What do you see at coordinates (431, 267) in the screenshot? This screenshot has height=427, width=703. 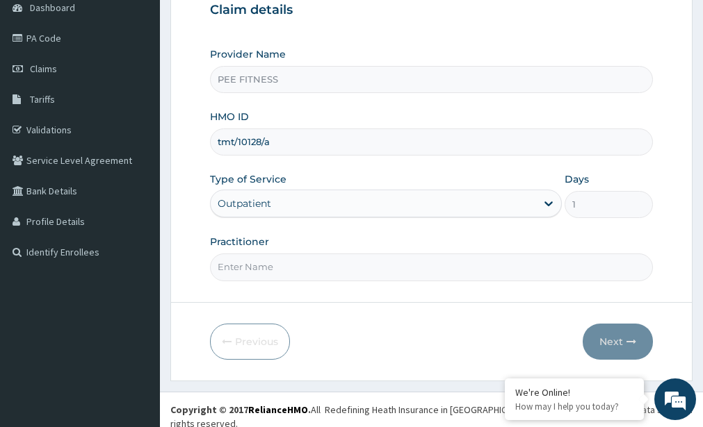 I see `input: Enter Name` at bounding box center [431, 267].